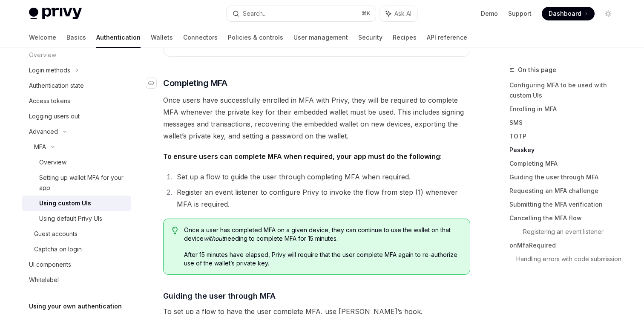 Image resolution: width=644 pixels, height=314 pixels. I want to click on div: UI components, so click(50, 264).